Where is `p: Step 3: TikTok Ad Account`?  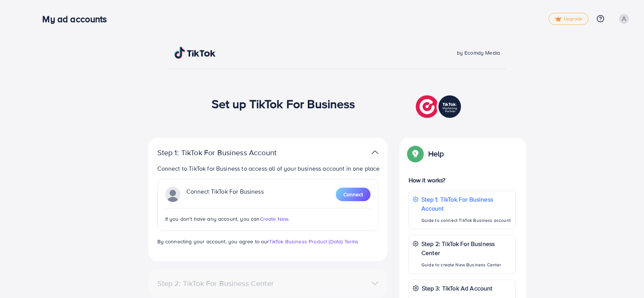 p: Step 3: TikTok Ad Account is located at coordinates (457, 288).